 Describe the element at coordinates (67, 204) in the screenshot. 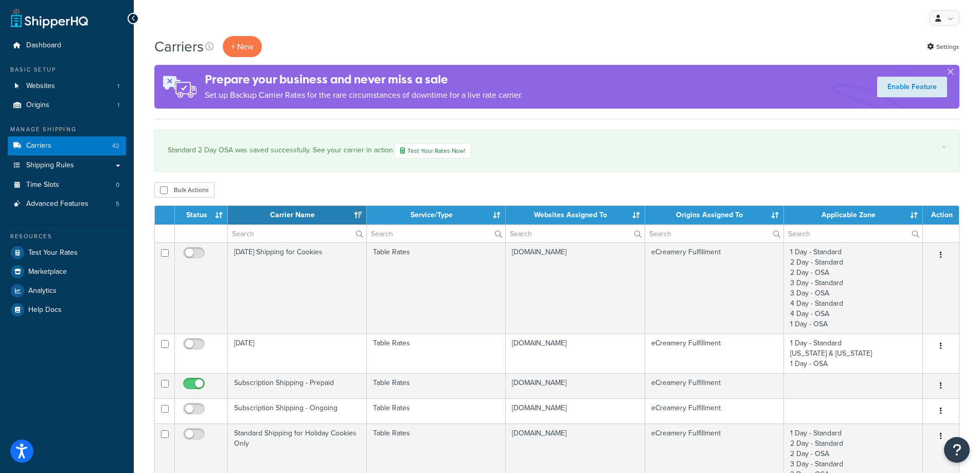

I see `li: Advanced Features` at that location.